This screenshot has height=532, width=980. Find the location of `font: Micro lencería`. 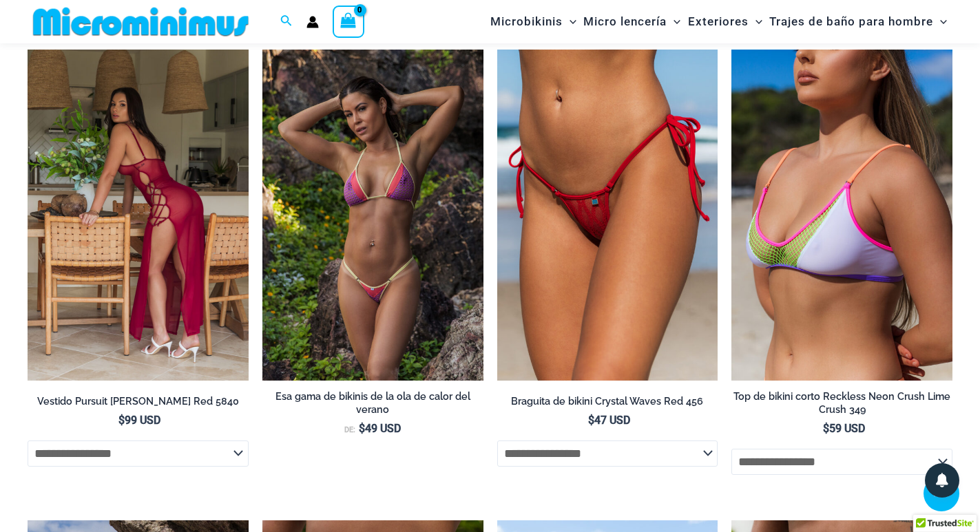

font: Micro lencería is located at coordinates (625, 21).